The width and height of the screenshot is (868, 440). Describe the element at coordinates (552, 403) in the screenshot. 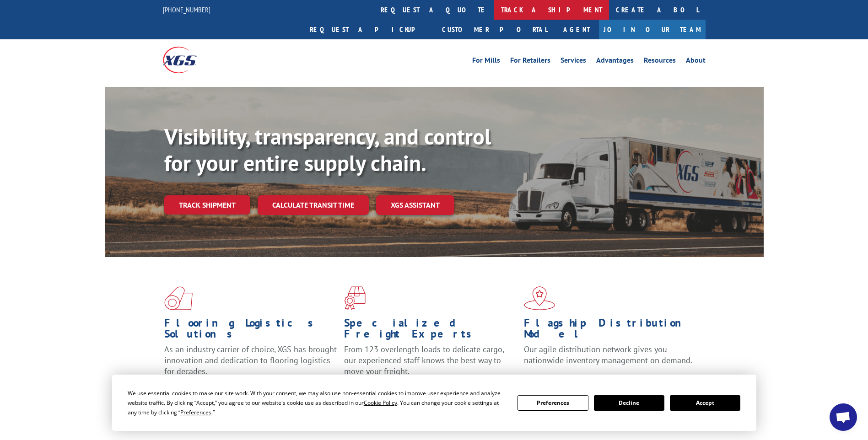

I see `button: Preferences` at that location.